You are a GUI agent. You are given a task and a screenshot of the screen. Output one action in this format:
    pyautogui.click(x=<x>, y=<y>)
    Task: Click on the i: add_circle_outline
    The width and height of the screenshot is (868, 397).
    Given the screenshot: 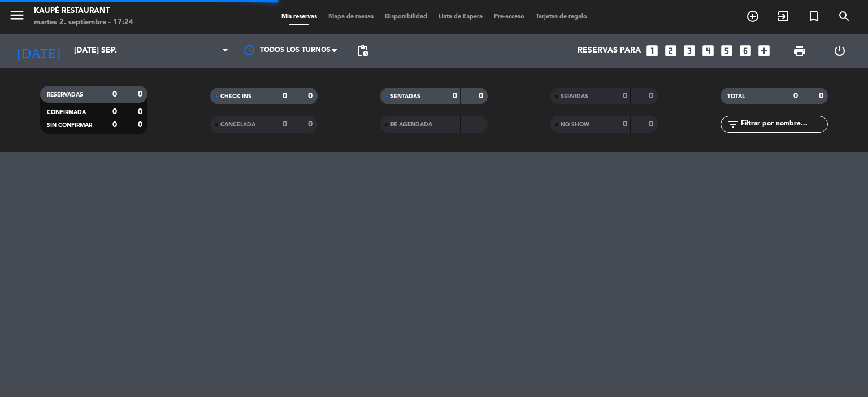 What is the action you would take?
    pyautogui.click(x=753, y=16)
    